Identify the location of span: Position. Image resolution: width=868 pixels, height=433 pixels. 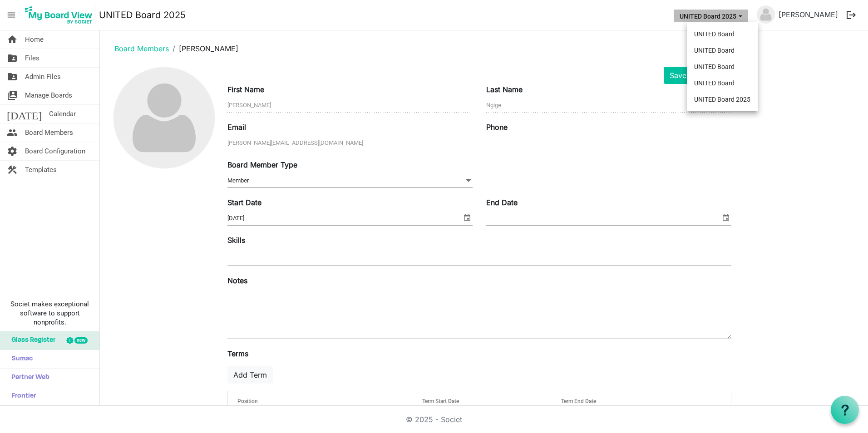
(248, 402).